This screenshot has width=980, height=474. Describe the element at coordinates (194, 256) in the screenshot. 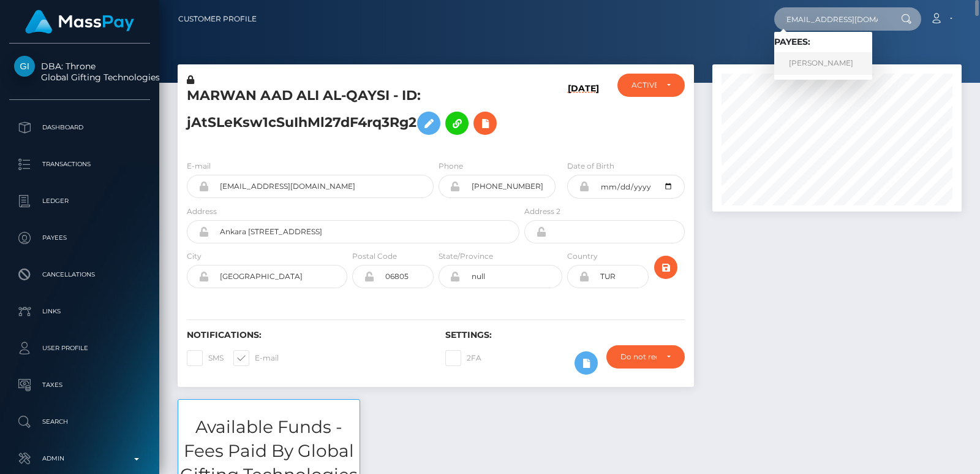

I see `label: City` at that location.